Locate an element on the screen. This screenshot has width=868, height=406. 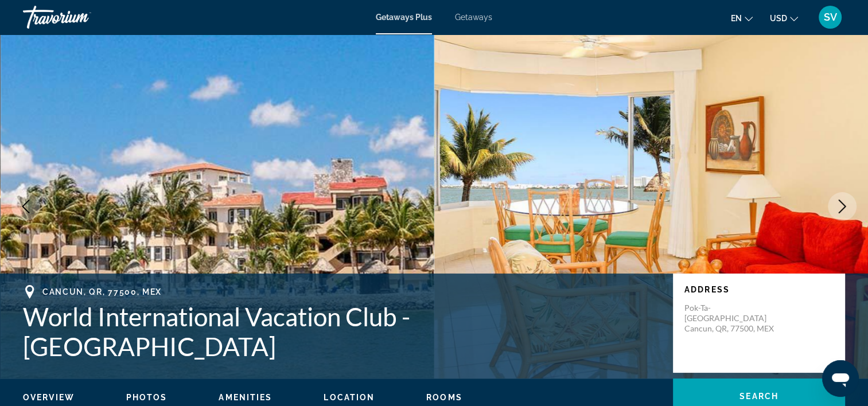
p: Address is located at coordinates (759, 290).